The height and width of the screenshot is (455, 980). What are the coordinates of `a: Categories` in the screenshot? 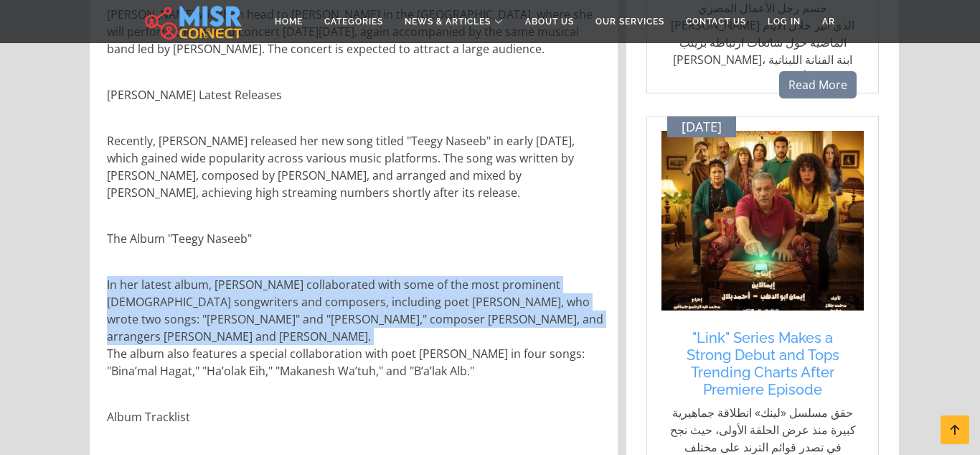 It's located at (354, 21).